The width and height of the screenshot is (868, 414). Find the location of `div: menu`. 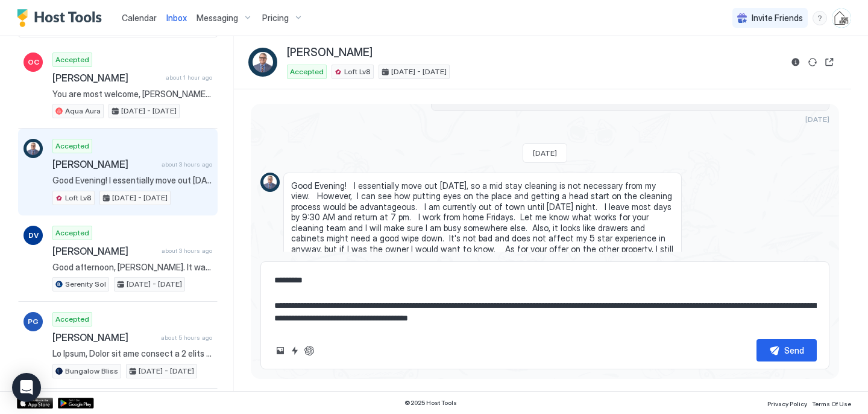

div: menu is located at coordinates (820, 18).